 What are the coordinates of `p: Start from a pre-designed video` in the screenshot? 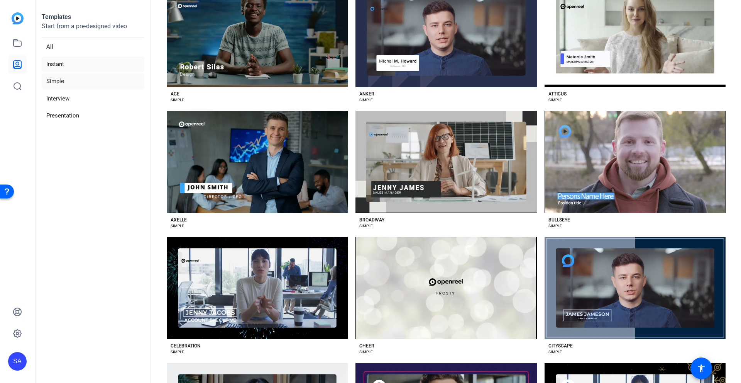 It's located at (93, 29).